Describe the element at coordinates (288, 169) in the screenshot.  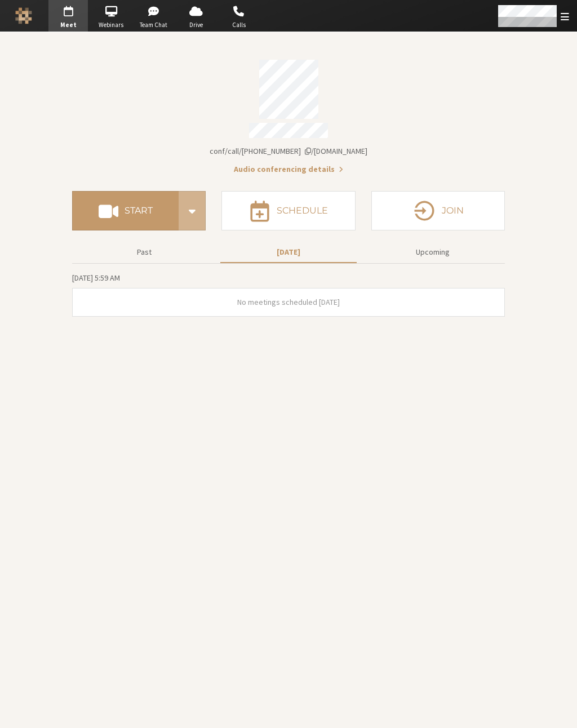
I see `button: Audio conferencing details` at that location.